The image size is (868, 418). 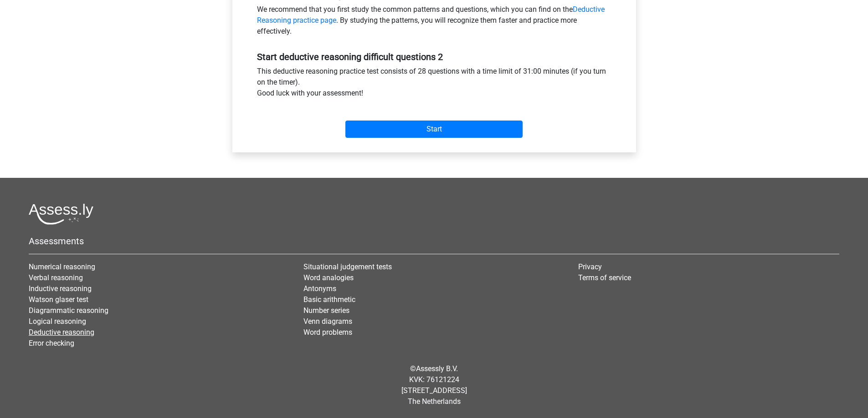 What do you see at coordinates (61, 214) in the screenshot?
I see `img: Assessly logo` at bounding box center [61, 214].